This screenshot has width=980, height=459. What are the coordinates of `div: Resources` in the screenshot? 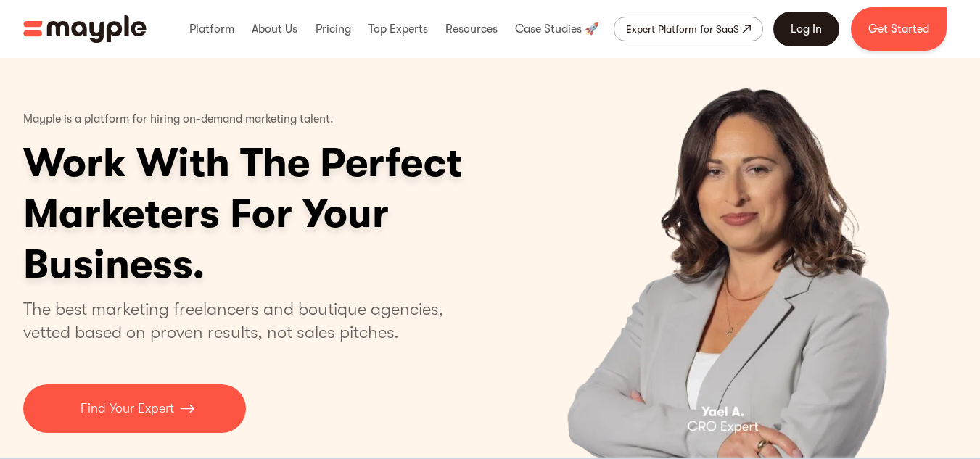 It's located at (471, 29).